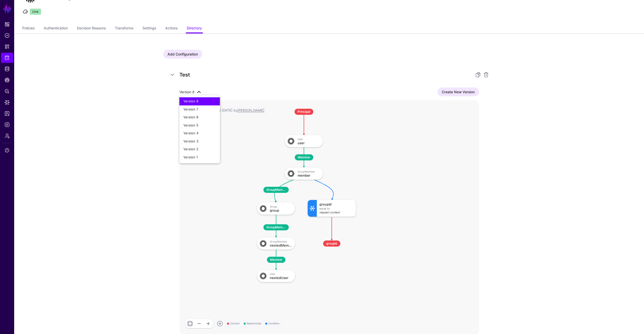  Describe the element at coordinates (200, 133) in the screenshot. I see `button: Version 4` at that location.